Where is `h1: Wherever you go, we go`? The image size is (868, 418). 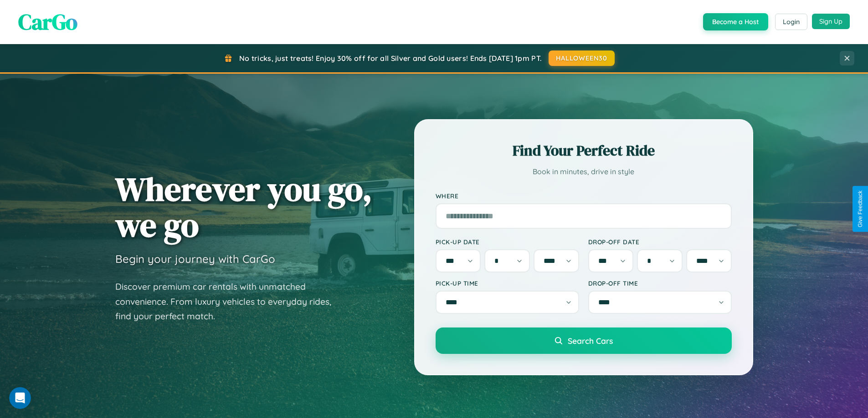 h1: Wherever you go, we go is located at coordinates (244, 207).